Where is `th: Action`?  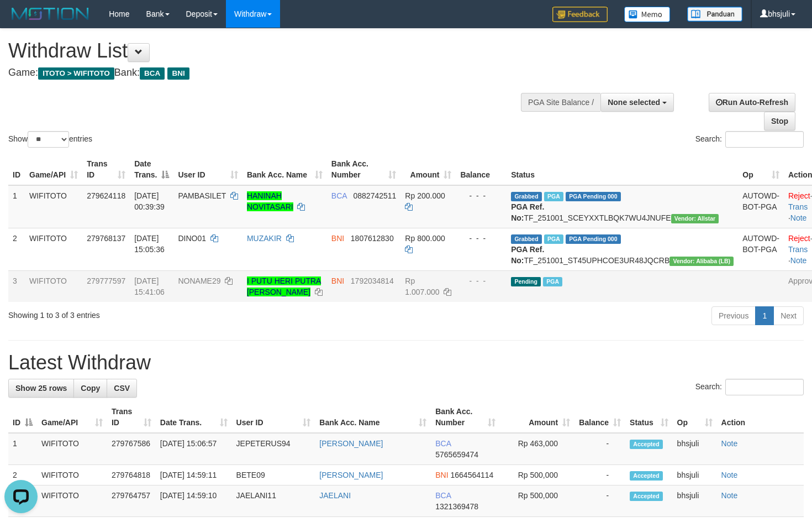 th: Action is located at coordinates (761, 417).